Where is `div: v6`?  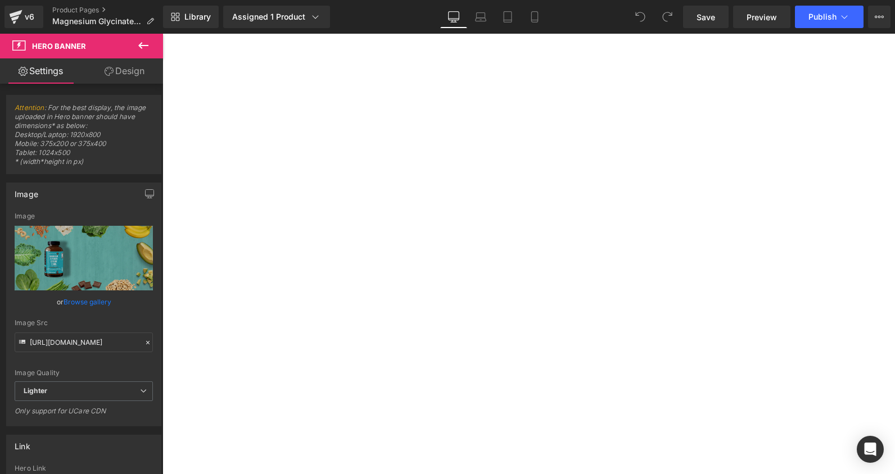 div: v6 is located at coordinates (29, 17).